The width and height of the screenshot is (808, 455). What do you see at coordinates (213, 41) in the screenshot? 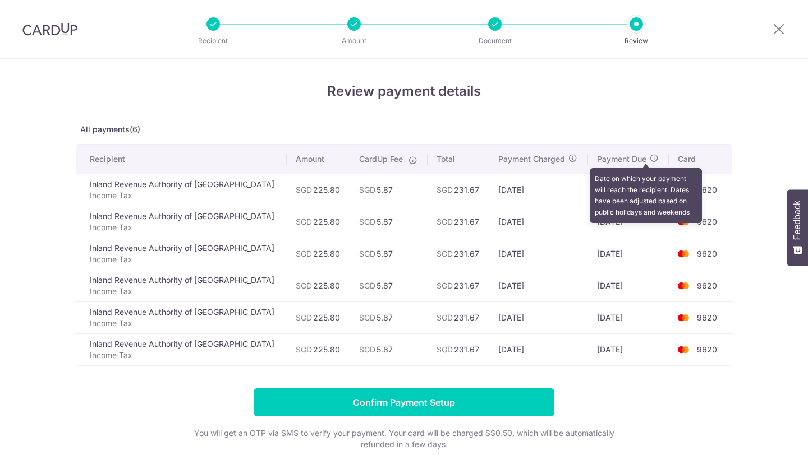
I see `p: Recipient` at bounding box center [213, 41].